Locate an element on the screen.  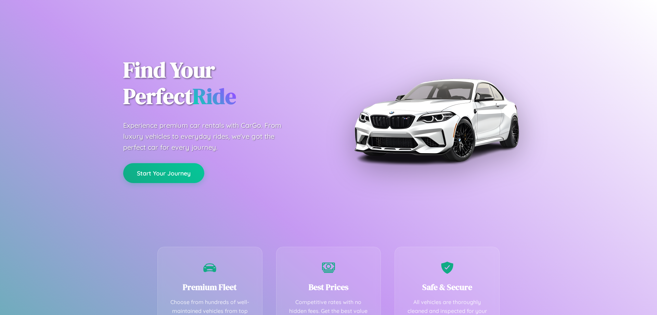
span: Ride is located at coordinates (214, 96).